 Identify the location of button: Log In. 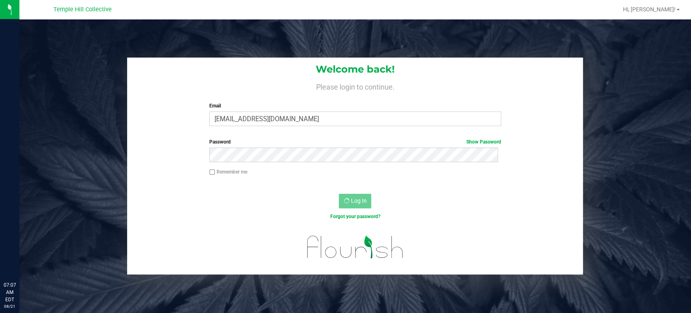
(355, 201).